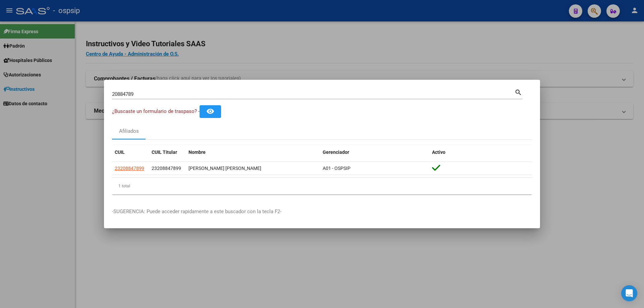 Image resolution: width=644 pixels, height=308 pixels. Describe the element at coordinates (155, 111) in the screenshot. I see `span: ¿Buscaste un formulario de traspaso? -` at that location.